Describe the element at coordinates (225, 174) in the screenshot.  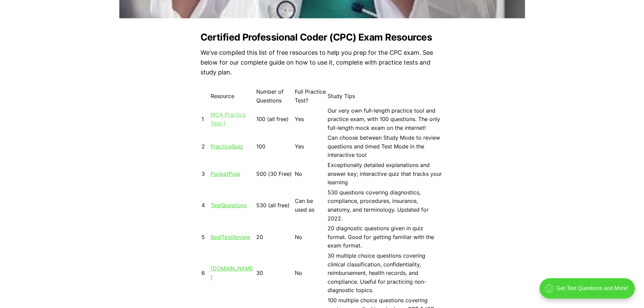
I see `a: PocketPrep` at that location.